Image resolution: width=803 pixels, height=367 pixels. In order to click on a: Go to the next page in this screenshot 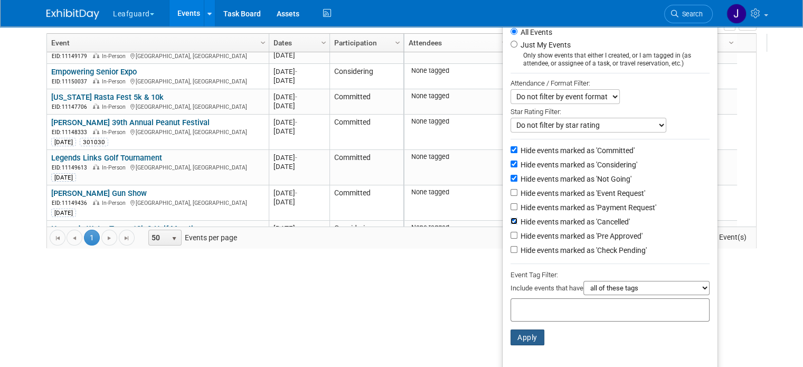, I will do `click(109, 237)`.